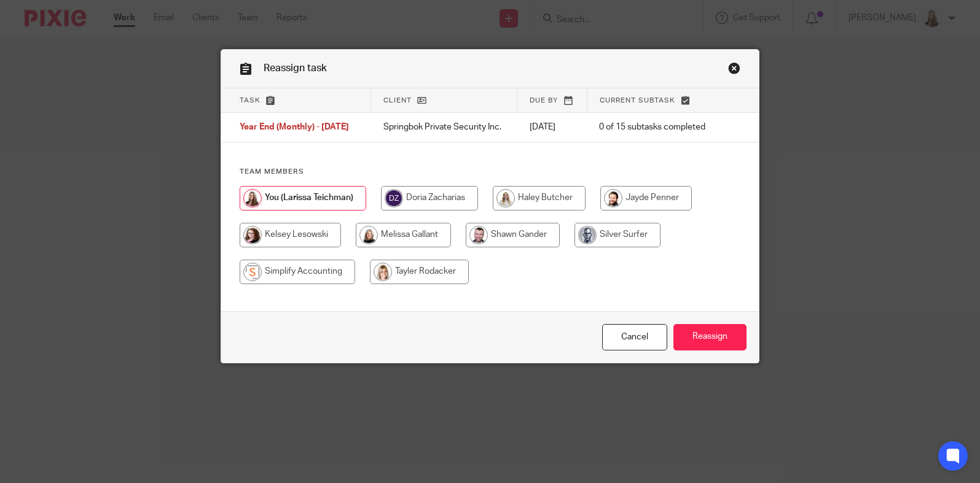  Describe the element at coordinates (295, 68) in the screenshot. I see `span: Reassign task` at that location.